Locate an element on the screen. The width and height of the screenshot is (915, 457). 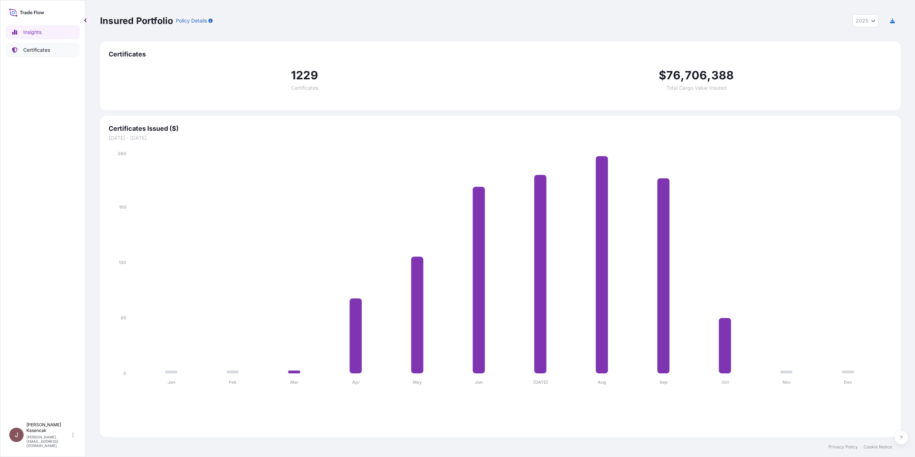
p: Certificates is located at coordinates (36, 50).